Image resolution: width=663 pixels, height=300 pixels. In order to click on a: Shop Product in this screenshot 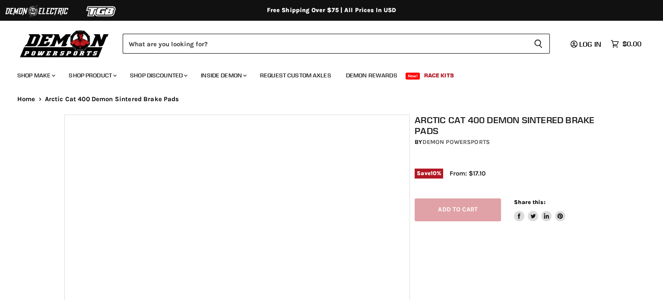, I will do `click(92, 75)`.